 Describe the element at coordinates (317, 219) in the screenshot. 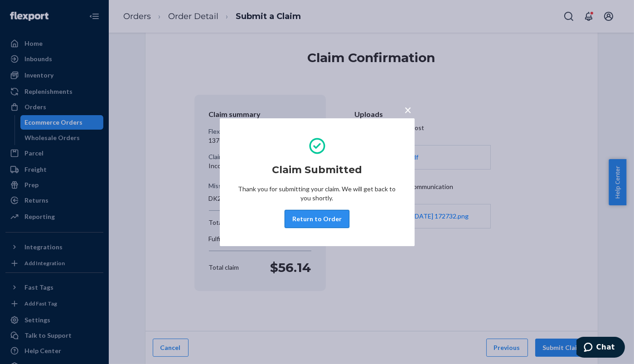

I see `button: Return to Order` at that location.